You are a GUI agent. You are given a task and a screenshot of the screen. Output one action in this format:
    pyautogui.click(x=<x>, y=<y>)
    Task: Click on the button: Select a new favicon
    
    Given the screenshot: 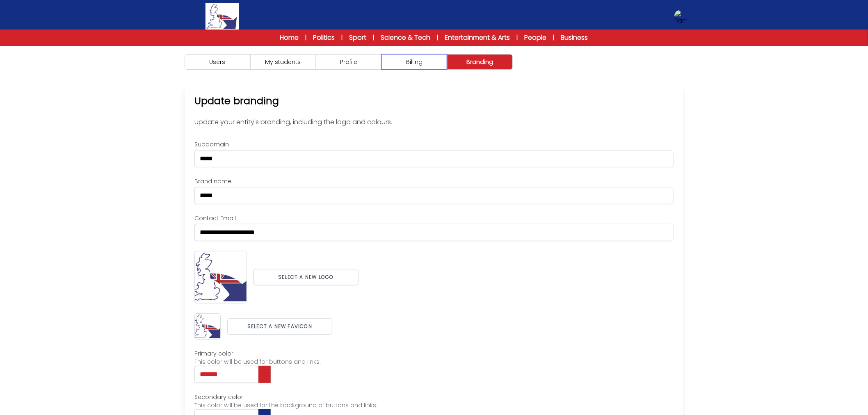 What is the action you would take?
    pyautogui.click(x=280, y=327)
    